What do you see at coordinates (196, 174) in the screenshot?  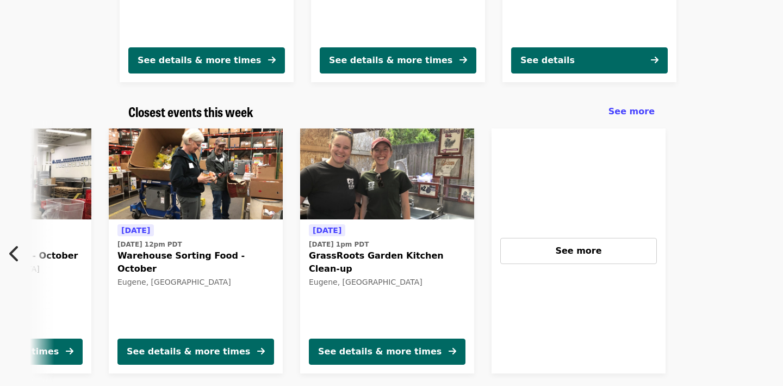 I see `img: Warehouse Sorting Food - October organized by Food for Lane County` at bounding box center [196, 174].